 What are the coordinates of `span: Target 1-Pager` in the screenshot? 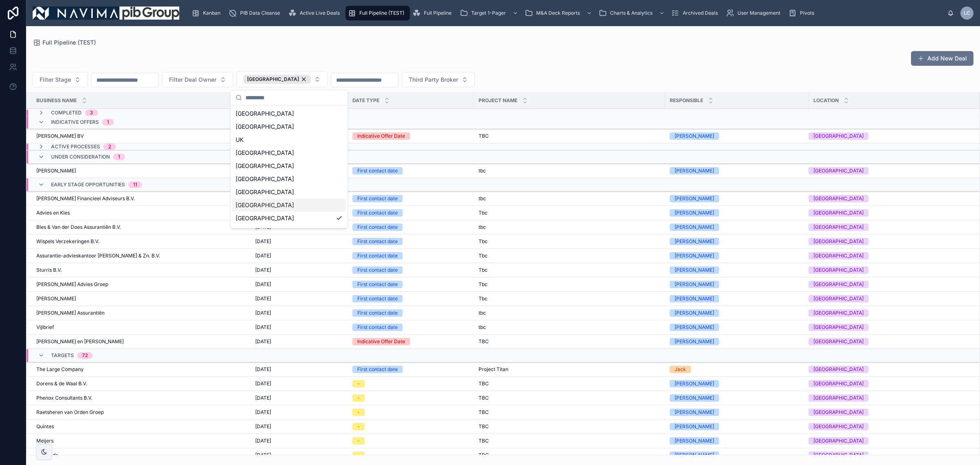 It's located at (489, 13).